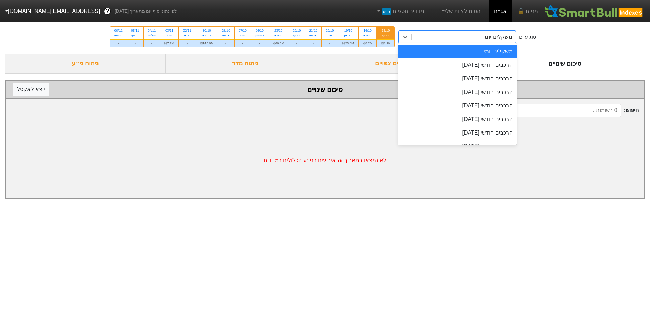 This screenshot has width=650, height=325. I want to click on div: ₪25.8M, so click(348, 43).